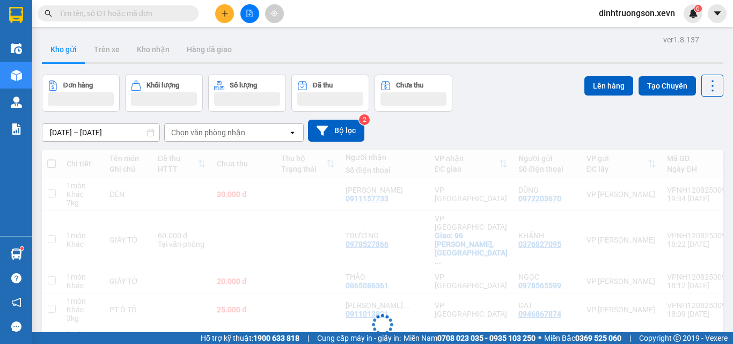 This screenshot has height=344, width=733. What do you see at coordinates (276, 338) in the screenshot?
I see `strong: 1900 633 818` at bounding box center [276, 338].